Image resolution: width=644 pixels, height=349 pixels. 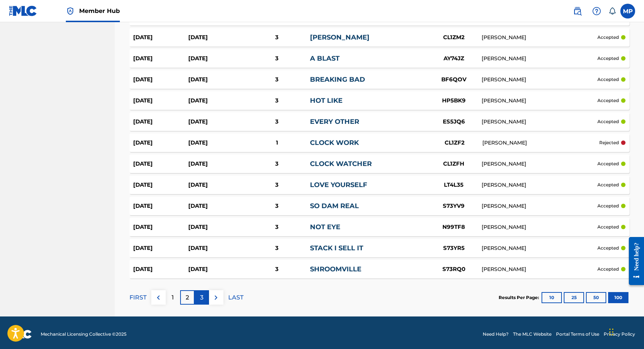 I want to click on div: ES5JQ6, so click(x=454, y=122).